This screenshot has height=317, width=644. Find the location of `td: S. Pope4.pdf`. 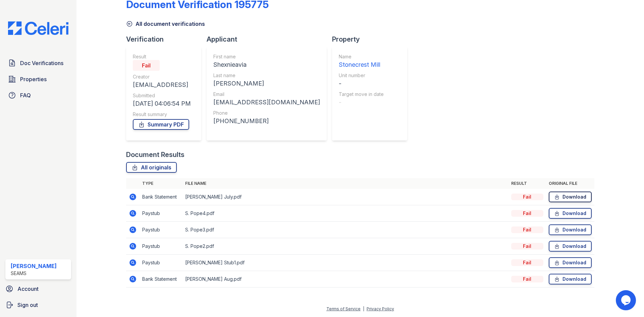

td: S. Pope4.pdf is located at coordinates (346, 213).